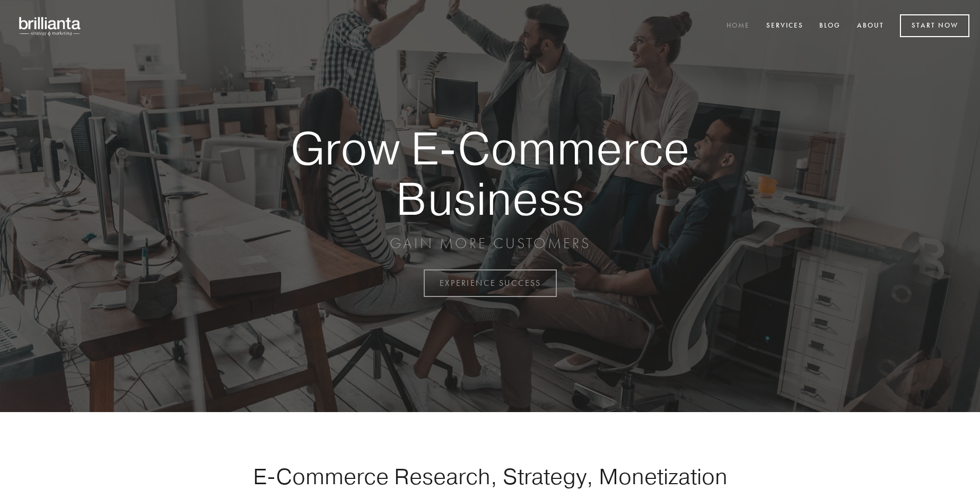 The width and height of the screenshot is (980, 498). Describe the element at coordinates (870, 26) in the screenshot. I see `a: About` at that location.